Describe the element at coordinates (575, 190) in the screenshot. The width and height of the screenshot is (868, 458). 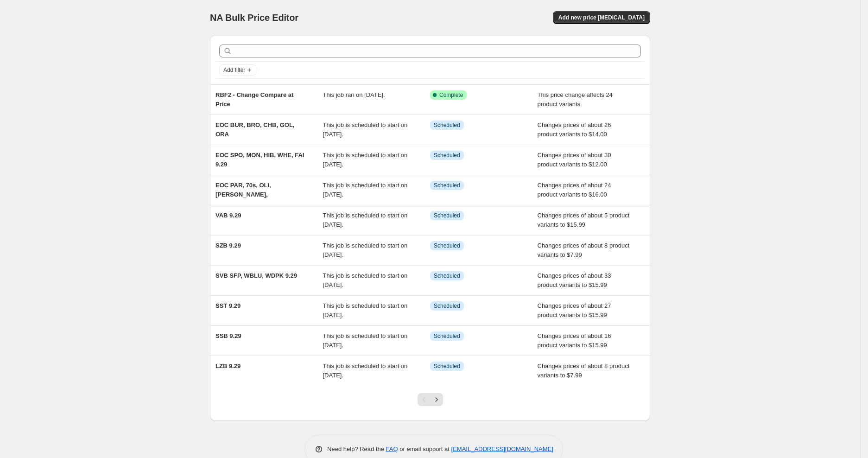
I see `span: Changes prices of about 24 product variants to $16.00` at that location.